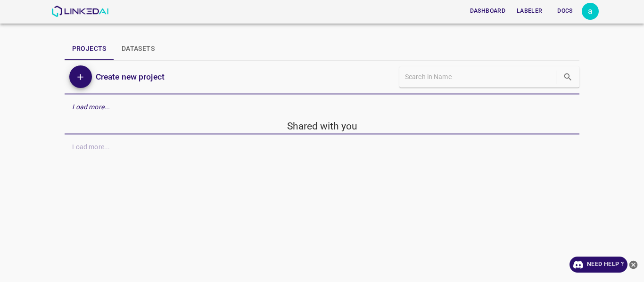 This screenshot has height=282, width=644. Describe the element at coordinates (89, 49) in the screenshot. I see `button: Projects` at that location.